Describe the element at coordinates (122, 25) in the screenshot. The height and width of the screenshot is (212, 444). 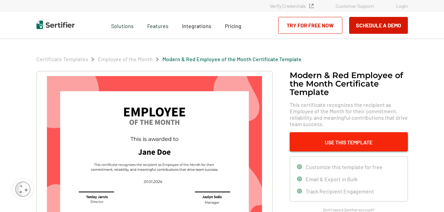
I see `span: Solutions` at that location.